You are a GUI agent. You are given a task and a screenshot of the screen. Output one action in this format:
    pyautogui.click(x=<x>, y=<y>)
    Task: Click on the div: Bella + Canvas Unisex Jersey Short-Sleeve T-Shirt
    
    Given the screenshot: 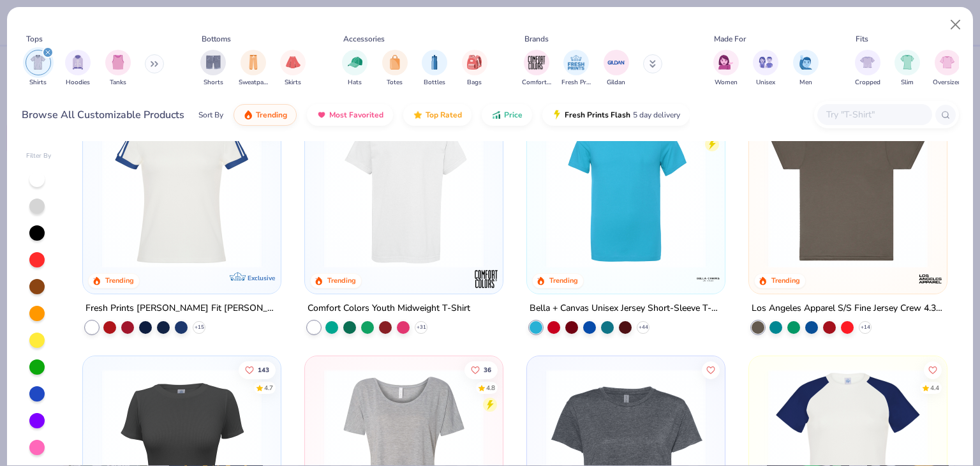 What is the action you would take?
    pyautogui.click(x=626, y=308)
    